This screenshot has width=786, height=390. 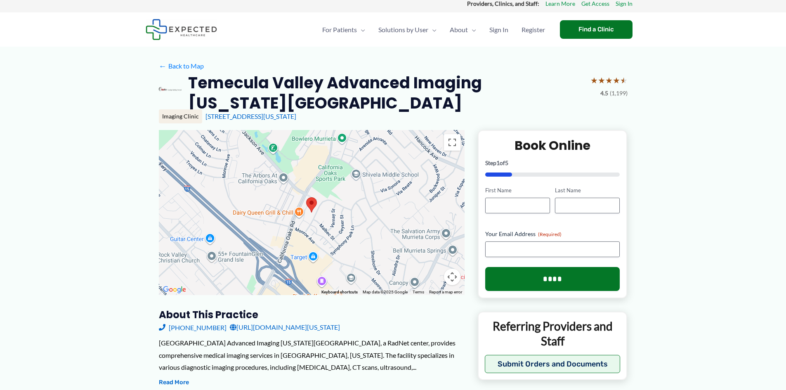 I want to click on span: 5, so click(x=506, y=162).